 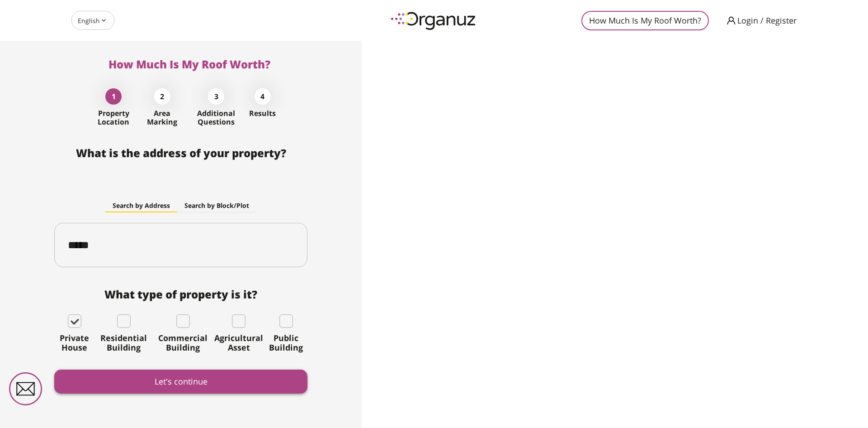 I want to click on div: English, so click(x=93, y=20).